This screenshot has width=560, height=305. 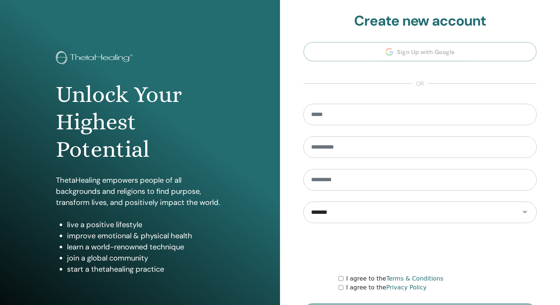 What do you see at coordinates (140, 122) in the screenshot?
I see `h1: Unlock Your Highest Potential` at bounding box center [140, 122].